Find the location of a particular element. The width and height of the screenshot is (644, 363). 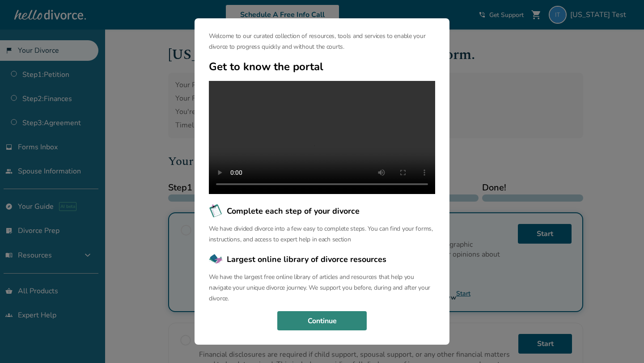

img: Largest online library of divorce resources is located at coordinates (216, 260).